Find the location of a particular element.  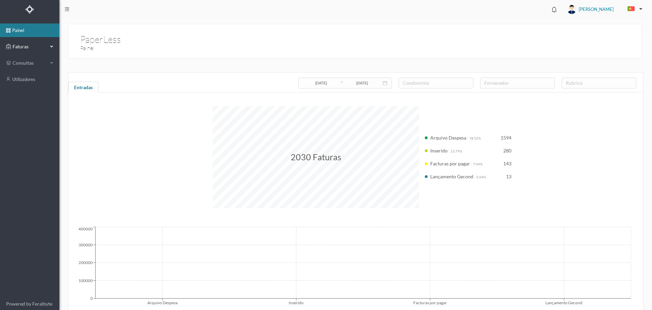

img: Logo is located at coordinates (30, 9).